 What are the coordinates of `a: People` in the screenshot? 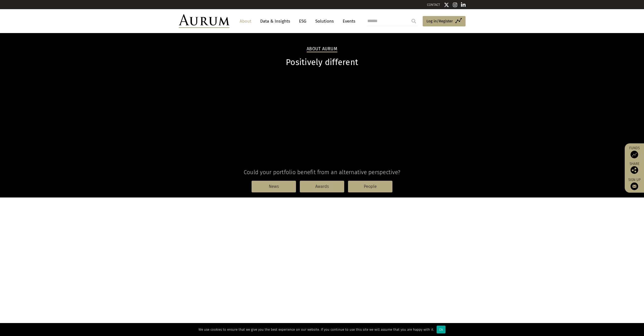 It's located at (370, 187).